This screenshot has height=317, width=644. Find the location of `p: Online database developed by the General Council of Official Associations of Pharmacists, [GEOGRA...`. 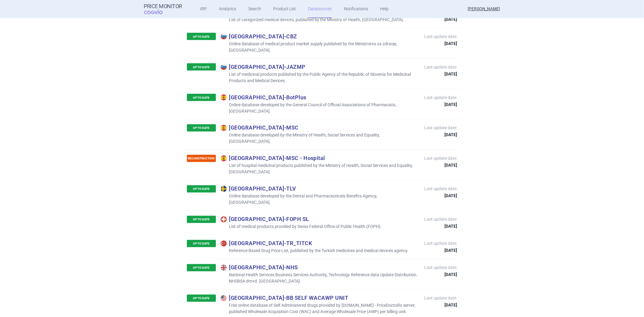

p: Online database developed by the General Council of Official Associations of Pharmacists, [GEOGRA... is located at coordinates (319, 108).